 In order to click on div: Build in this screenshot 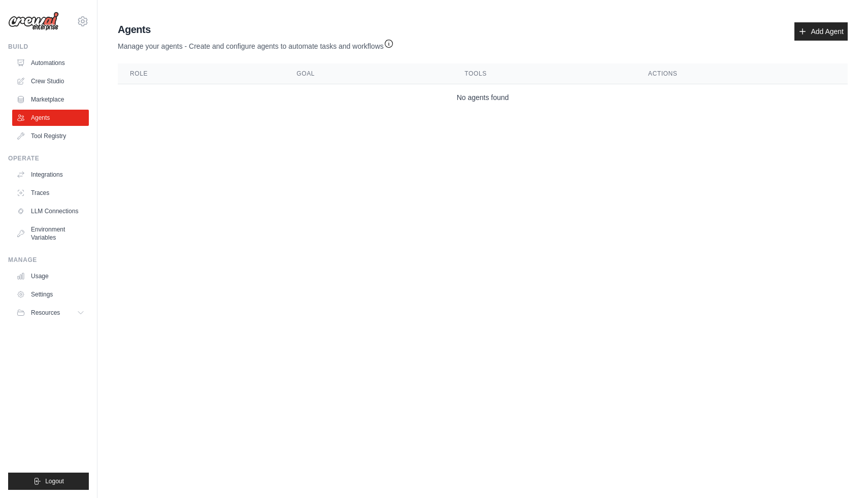, I will do `click(48, 47)`.